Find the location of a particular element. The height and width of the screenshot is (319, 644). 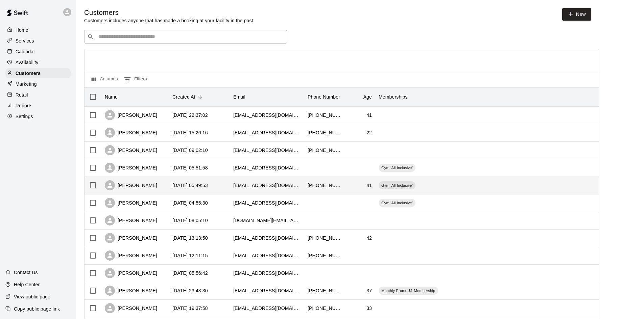

div: 2025-10-07 04:55:30 is located at coordinates (190, 203).